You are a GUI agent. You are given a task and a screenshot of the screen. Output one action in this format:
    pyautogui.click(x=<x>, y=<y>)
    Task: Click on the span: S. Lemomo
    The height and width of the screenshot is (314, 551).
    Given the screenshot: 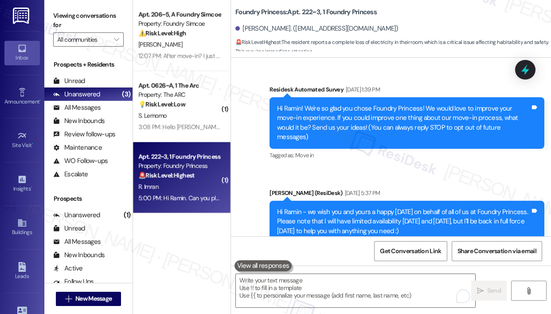 What is the action you would take?
    pyautogui.click(x=153, y=115)
    